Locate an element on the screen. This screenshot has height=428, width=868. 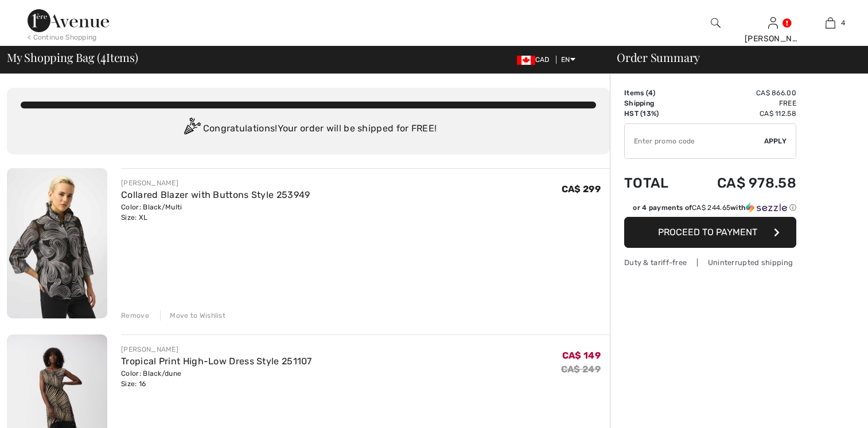
div: or 4 payments ofCA$ 244.65withSezzle Click to learn more about Sezzle is located at coordinates (710, 209).